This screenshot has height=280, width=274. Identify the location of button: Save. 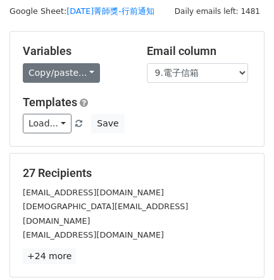
(107, 123).